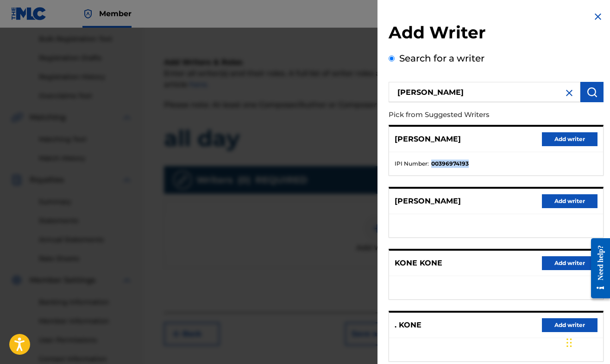 The image size is (610, 364). Describe the element at coordinates (411, 164) in the screenshot. I see `span: IPI Number :` at that location.